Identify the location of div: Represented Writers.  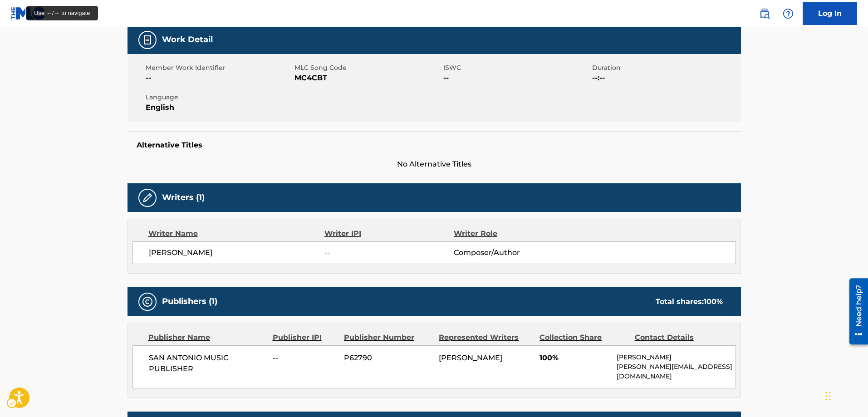
(486, 338).